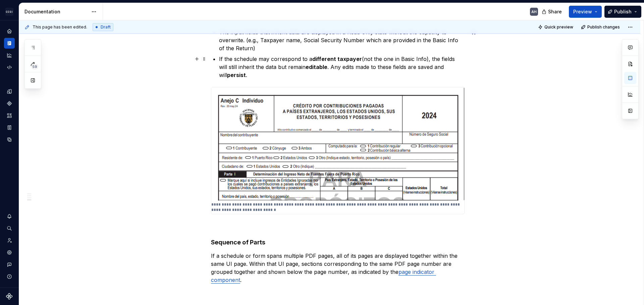  Describe the element at coordinates (9, 139) in the screenshot. I see `a: Data sources` at that location.